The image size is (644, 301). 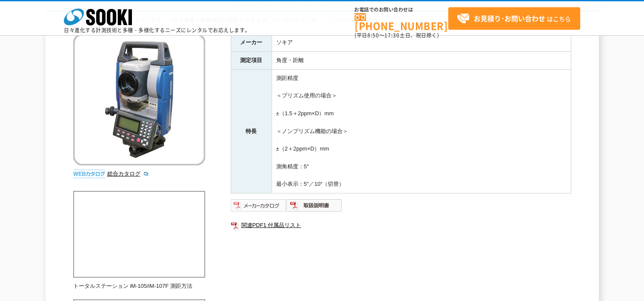 I want to click on a: 関連PDF1 付属品リスト, so click(x=401, y=226).